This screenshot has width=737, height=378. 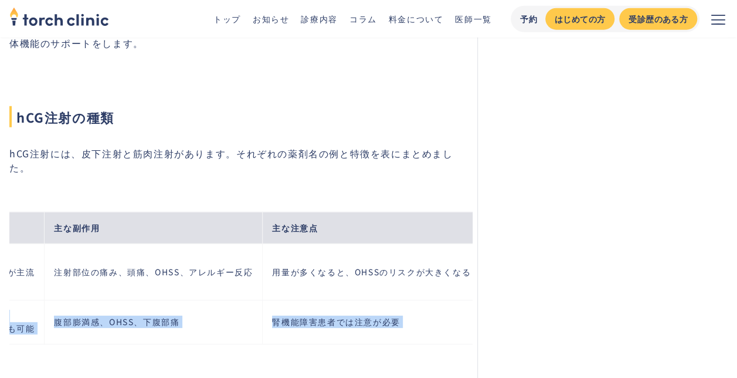 What do you see at coordinates (580, 19) in the screenshot?
I see `a: はじめての方` at bounding box center [580, 19].